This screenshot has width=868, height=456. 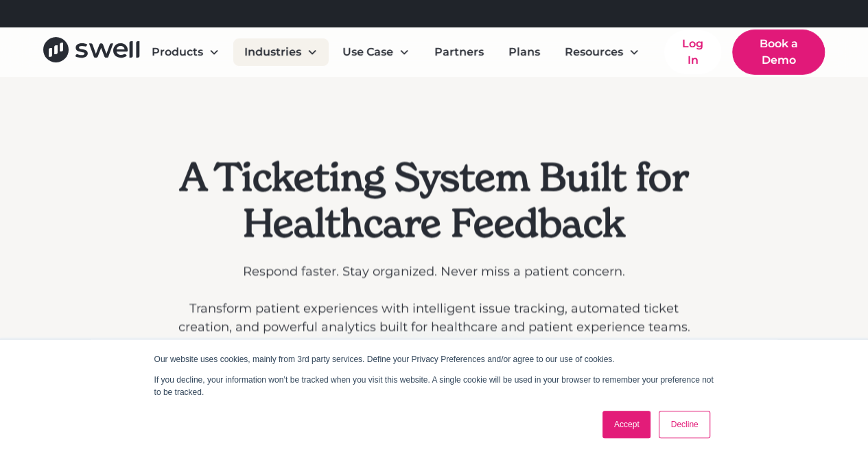 What do you see at coordinates (692, 52) in the screenshot?
I see `a: Log In` at bounding box center [692, 52].